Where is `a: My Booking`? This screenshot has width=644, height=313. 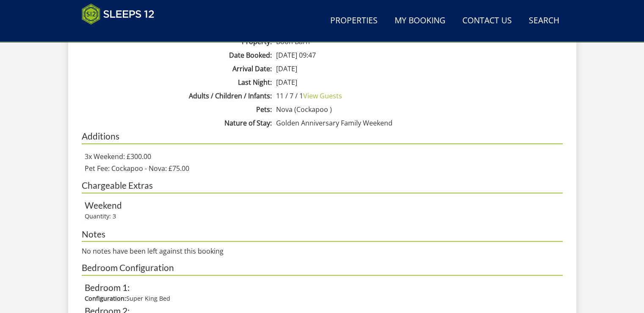 a: My Booking is located at coordinates (420, 21).